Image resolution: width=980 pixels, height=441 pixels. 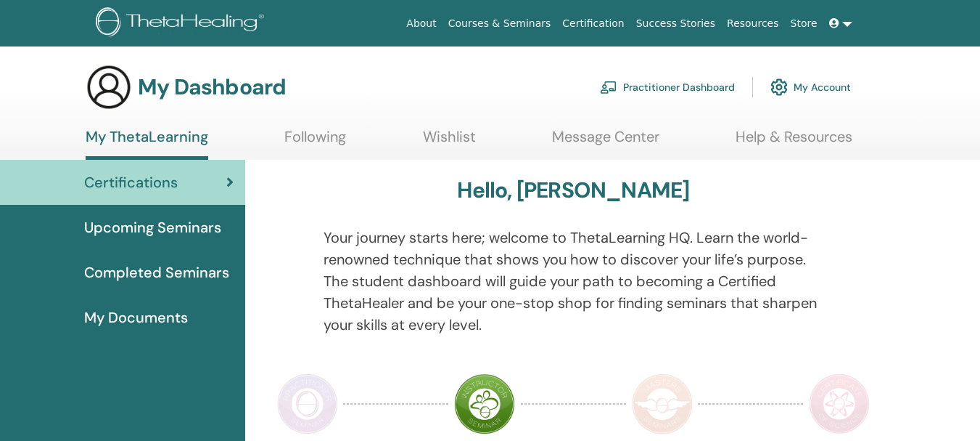 What do you see at coordinates (804, 23) in the screenshot?
I see `a: Store` at bounding box center [804, 23].